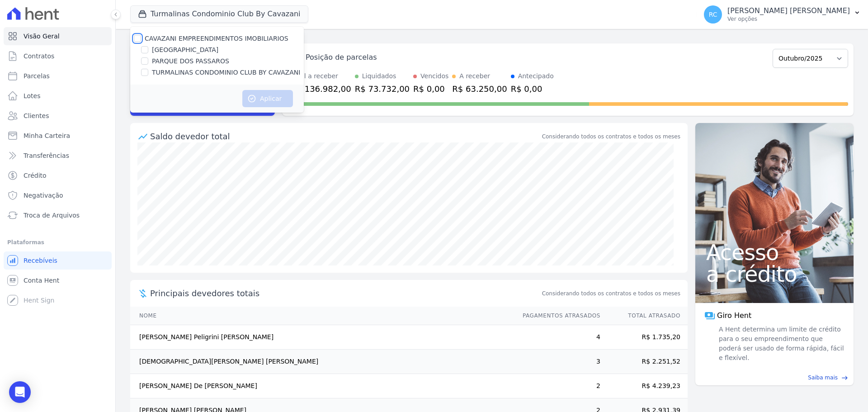 The width and height of the screenshot is (868, 412). I want to click on span: Crédito, so click(35, 176).